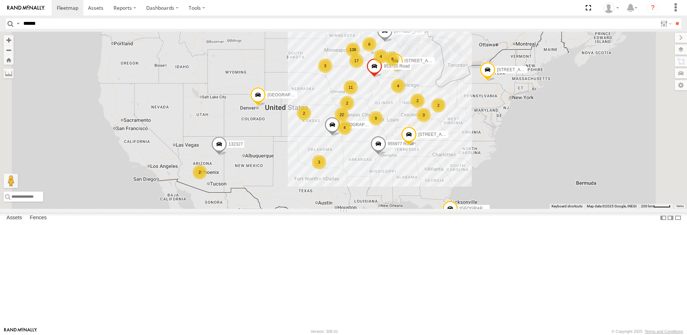  I want to click on button: Keyboard shortcuts, so click(567, 206).